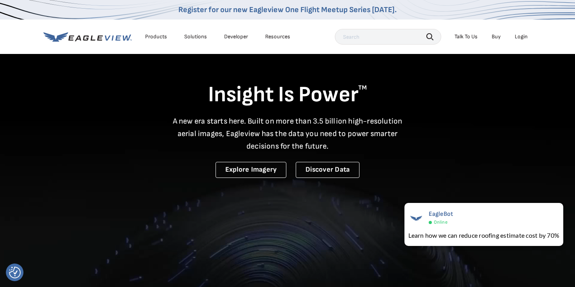  What do you see at coordinates (328, 170) in the screenshot?
I see `a: Discover Data` at bounding box center [328, 170].